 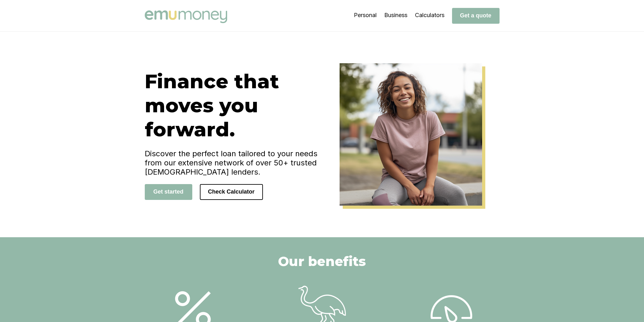 What do you see at coordinates (476, 15) in the screenshot?
I see `a: Get a quote` at bounding box center [476, 15].